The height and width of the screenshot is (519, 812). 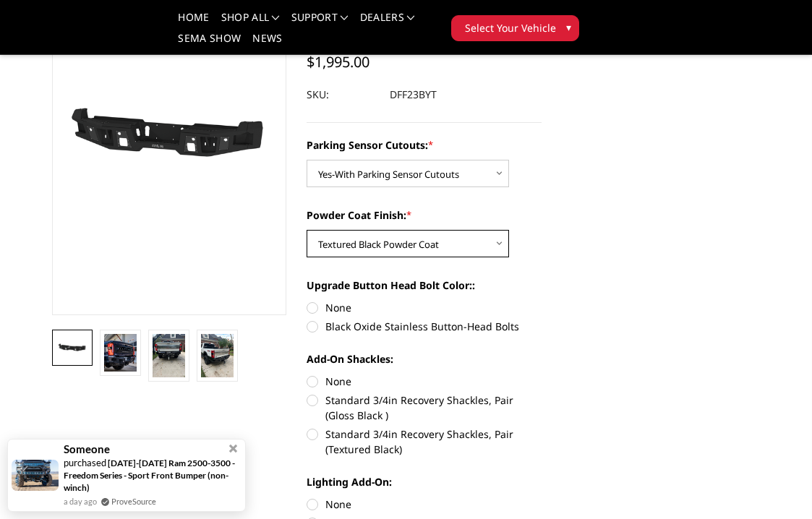 I want to click on dd: DFF23BYT, so click(x=412, y=95).